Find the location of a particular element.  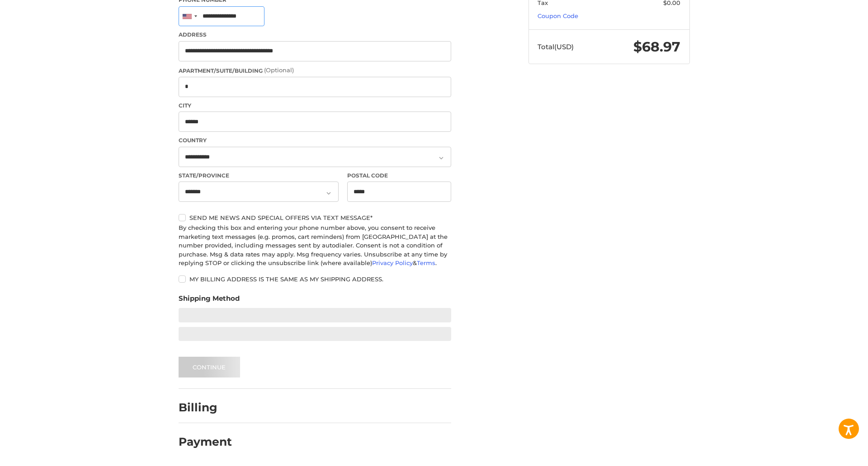

div: By checking this box and entering your phone number above, you consent to receive marketing text ... is located at coordinates (315, 245).